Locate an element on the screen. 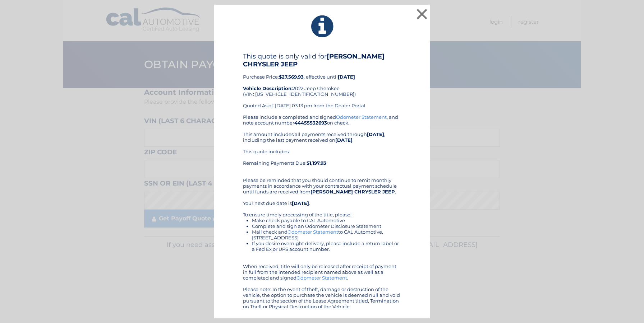 The image size is (644, 323). li: Make check payable to CAL Automotive is located at coordinates (326, 220).